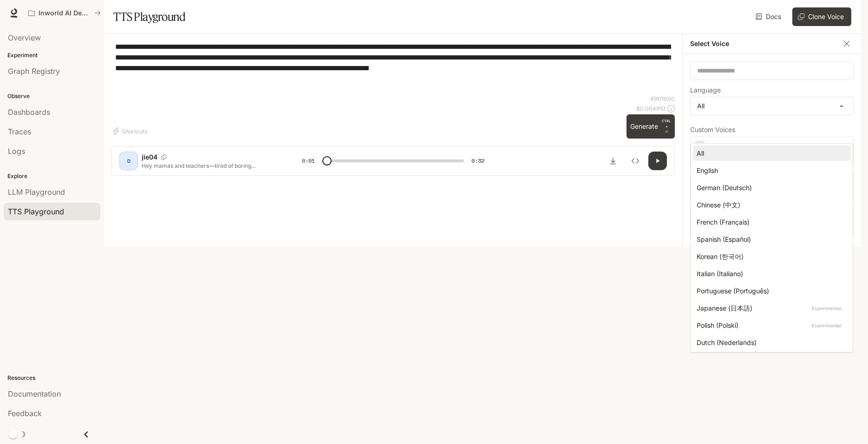  I want to click on div: All, so click(770, 153).